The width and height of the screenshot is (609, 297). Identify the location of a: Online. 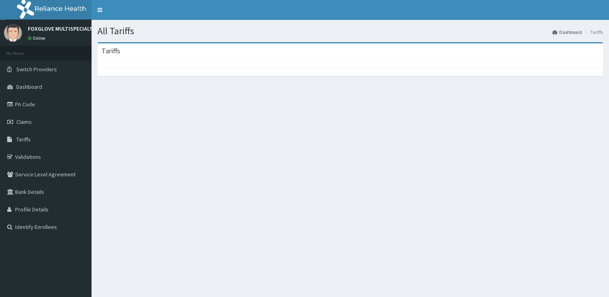
(37, 38).